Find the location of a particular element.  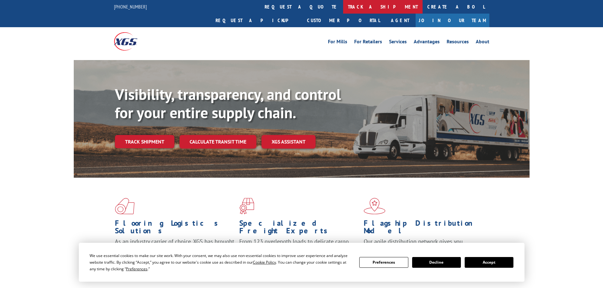

button: Decline is located at coordinates (437, 263).